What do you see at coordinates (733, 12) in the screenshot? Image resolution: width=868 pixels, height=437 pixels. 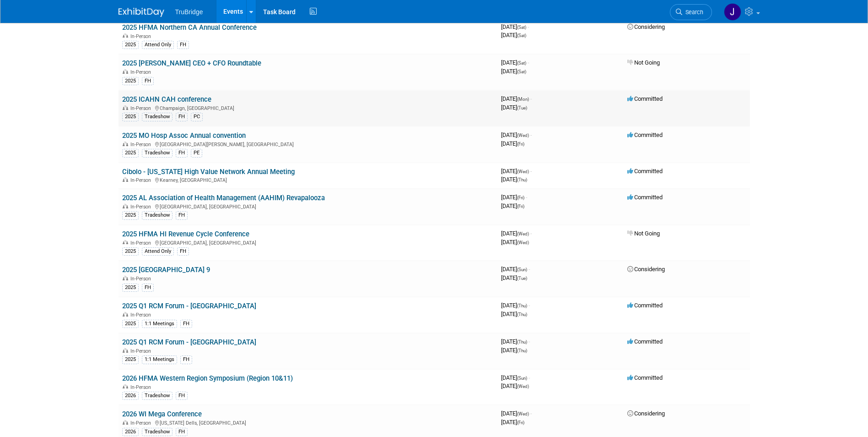 I see `img: Jeff Burke` at bounding box center [733, 12].